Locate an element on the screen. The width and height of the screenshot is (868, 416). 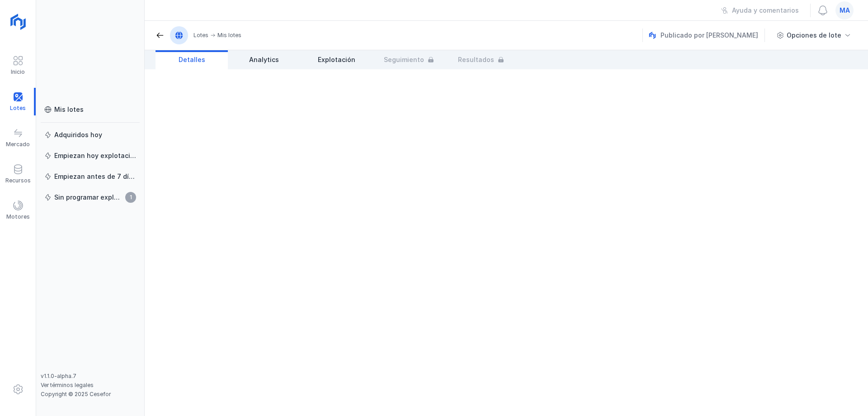
div: Motores is located at coordinates (18, 217).